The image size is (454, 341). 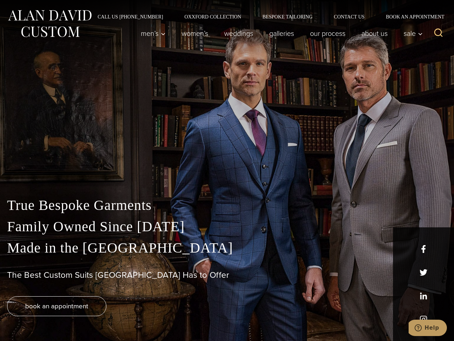 What do you see at coordinates (153, 33) in the screenshot?
I see `button: Men’s sub menu toggle` at bounding box center [153, 33].